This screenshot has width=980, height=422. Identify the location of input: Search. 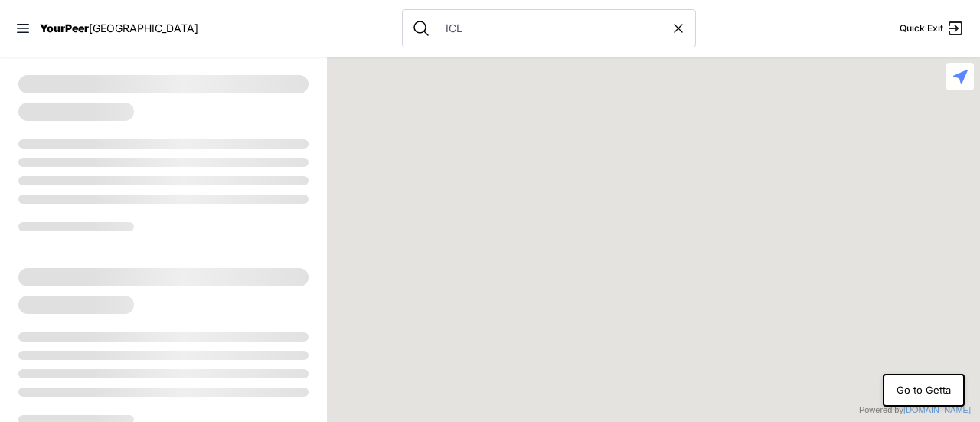
(554, 28).